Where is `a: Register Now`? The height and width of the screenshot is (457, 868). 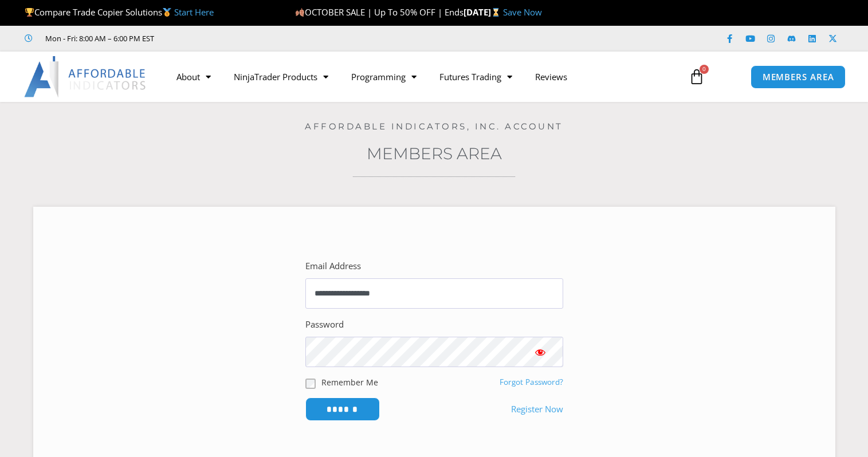
a: Register Now is located at coordinates (536, 410).